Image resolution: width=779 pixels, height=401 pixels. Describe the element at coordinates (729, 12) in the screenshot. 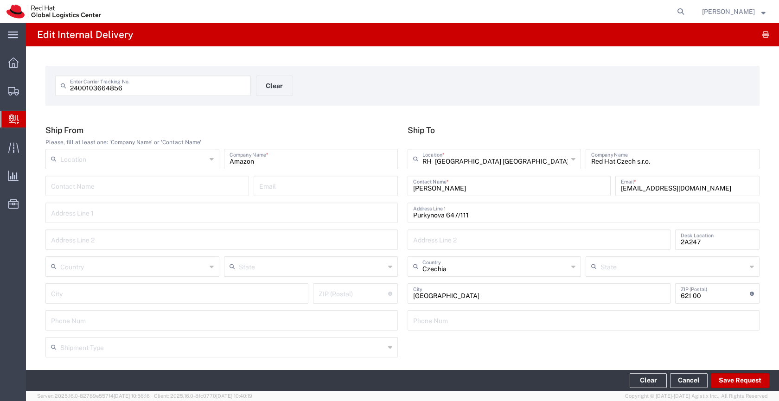

I see `span: Sona Mala` at that location.